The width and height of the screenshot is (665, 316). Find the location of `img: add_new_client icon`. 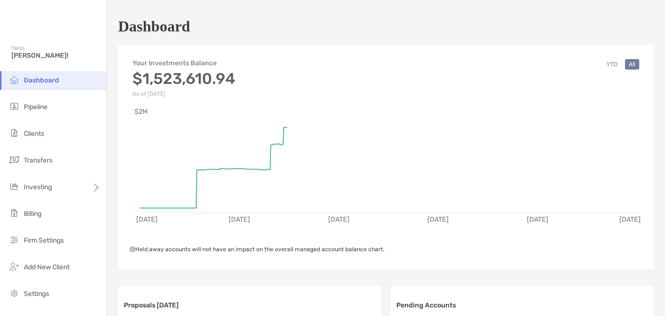

img: add_new_client icon is located at coordinates (14, 266).